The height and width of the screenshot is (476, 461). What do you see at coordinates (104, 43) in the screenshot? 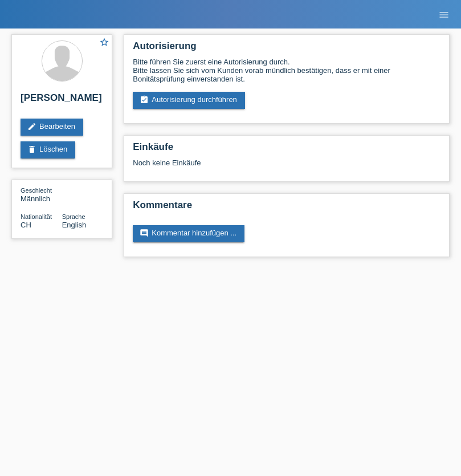
I see `a: star_border` at bounding box center [104, 43].